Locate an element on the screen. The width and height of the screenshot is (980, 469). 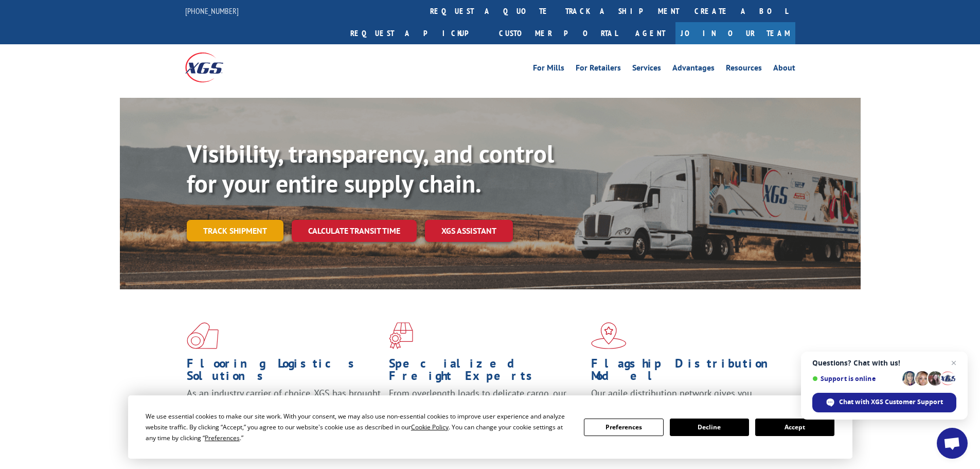
a: XGS ASSISTANT is located at coordinates (469, 231).